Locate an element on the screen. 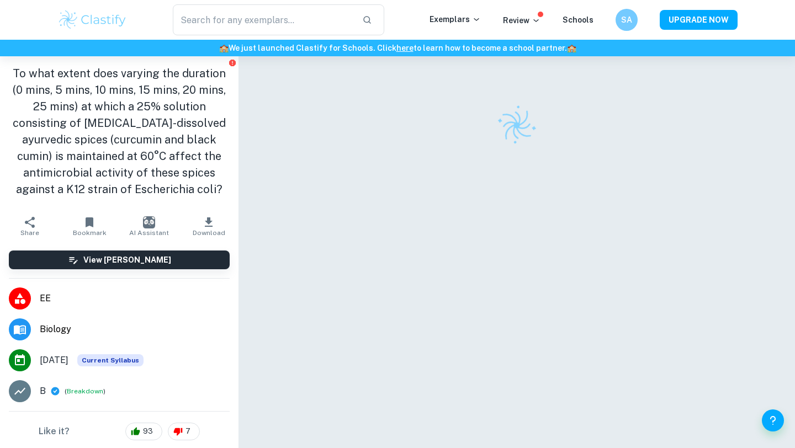 The image size is (795, 448). input: Search for any exemplars... is located at coordinates (263, 20).